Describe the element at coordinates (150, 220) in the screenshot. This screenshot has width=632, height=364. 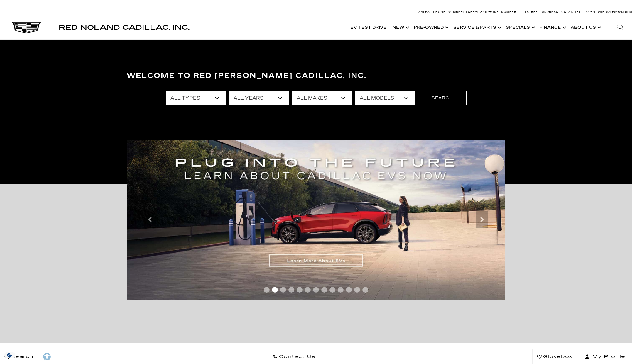
I see `div: Previous slide` at that location.